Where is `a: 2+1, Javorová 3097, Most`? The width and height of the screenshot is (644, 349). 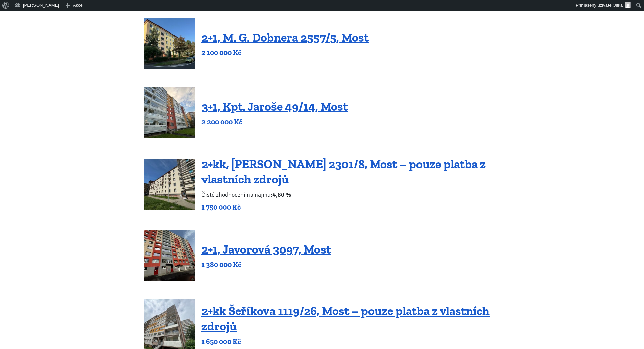
a: 2+1, Javorová 3097, Most is located at coordinates (266, 249).